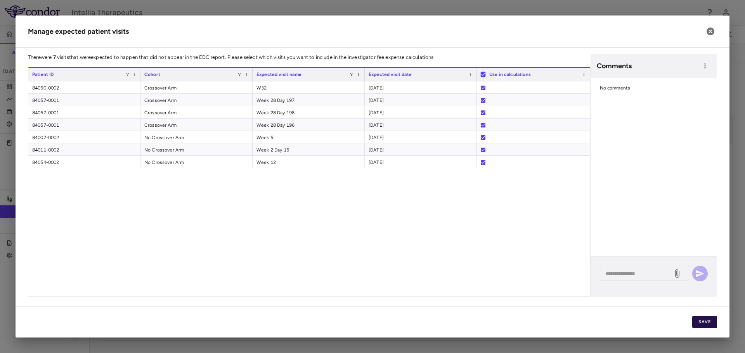 This screenshot has width=745, height=353. I want to click on div: 84054-0002, so click(84, 162).